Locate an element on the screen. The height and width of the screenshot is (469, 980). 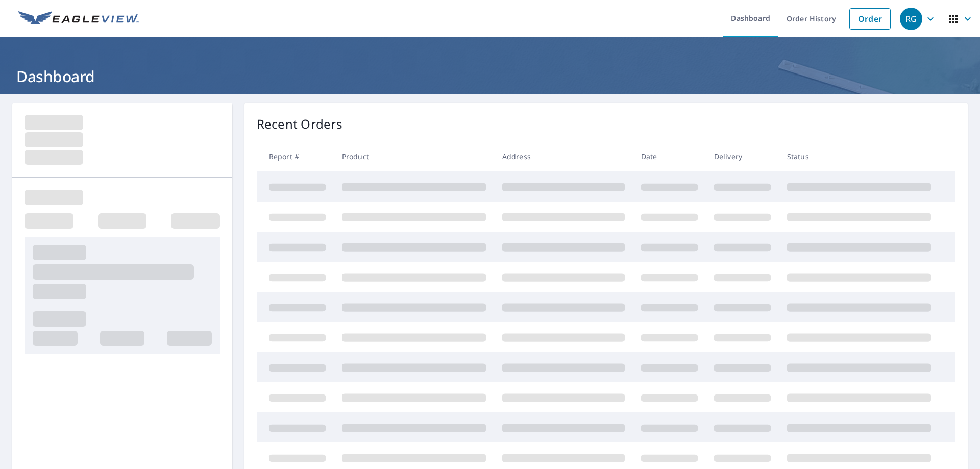
p: Recent Orders is located at coordinates (300, 124).